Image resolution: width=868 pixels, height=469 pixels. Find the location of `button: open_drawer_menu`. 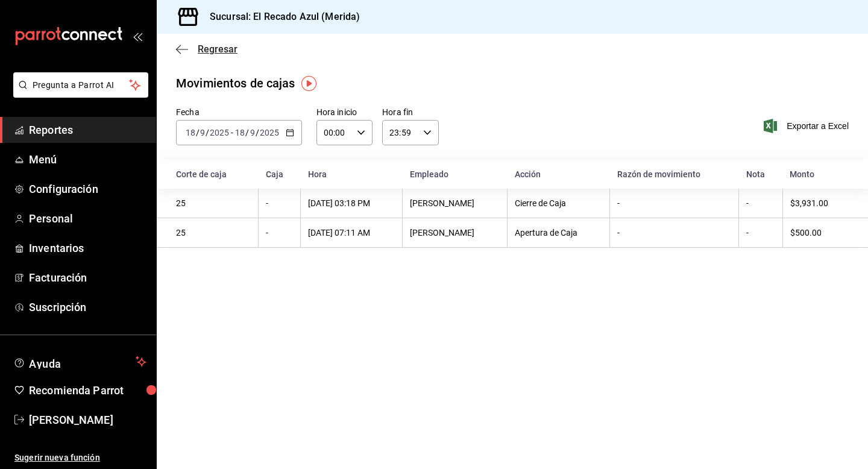

button: open_drawer_menu is located at coordinates (137, 36).